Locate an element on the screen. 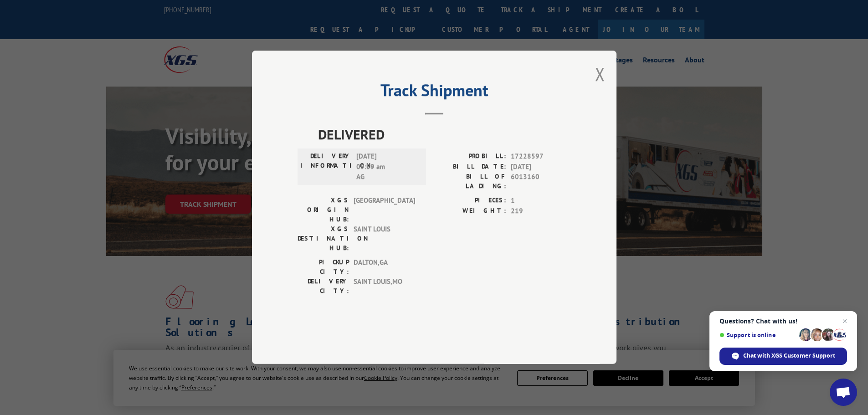  span: DELIVERED is located at coordinates (444, 135).